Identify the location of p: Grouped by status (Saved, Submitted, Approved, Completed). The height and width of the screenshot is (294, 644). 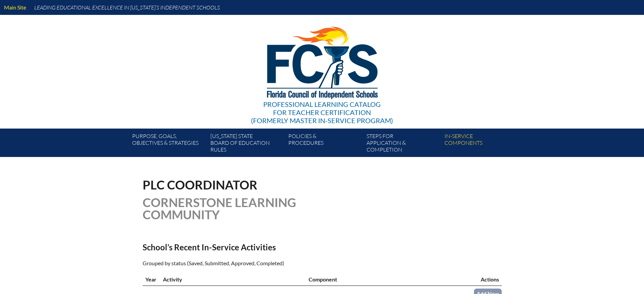
(262, 263).